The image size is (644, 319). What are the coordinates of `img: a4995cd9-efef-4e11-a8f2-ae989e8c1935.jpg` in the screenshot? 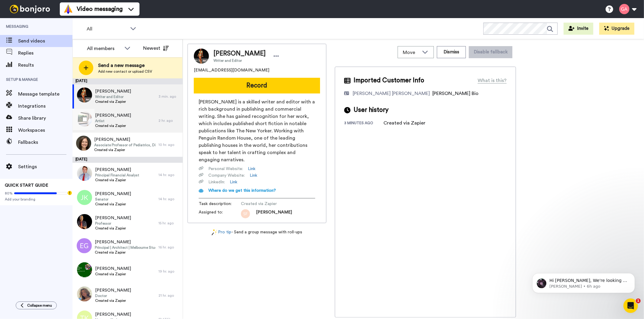 It's located at (85, 294).